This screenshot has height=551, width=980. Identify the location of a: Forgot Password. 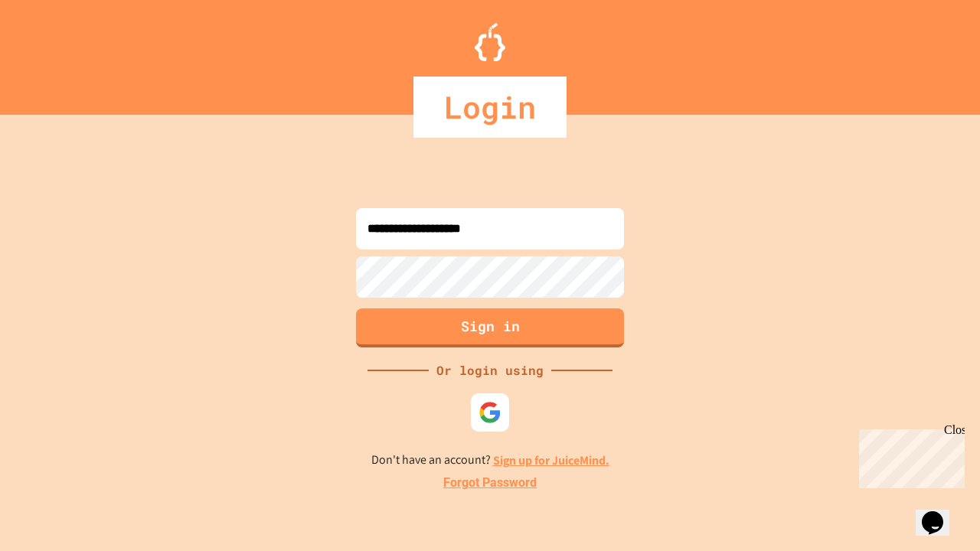
(490, 483).